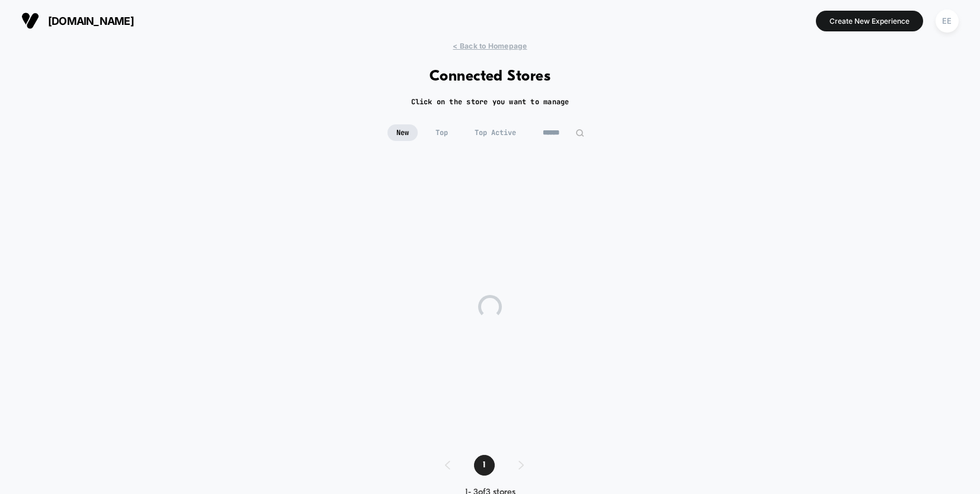  What do you see at coordinates (402, 133) in the screenshot?
I see `span: New` at bounding box center [402, 133].